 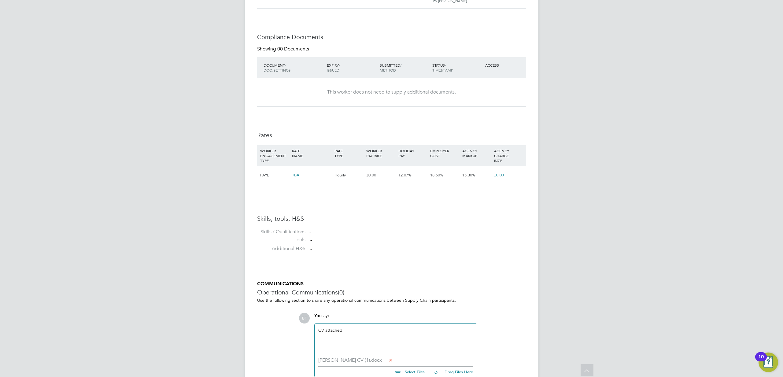 I want to click on div: EMPLOYER COST, so click(x=444, y=153).